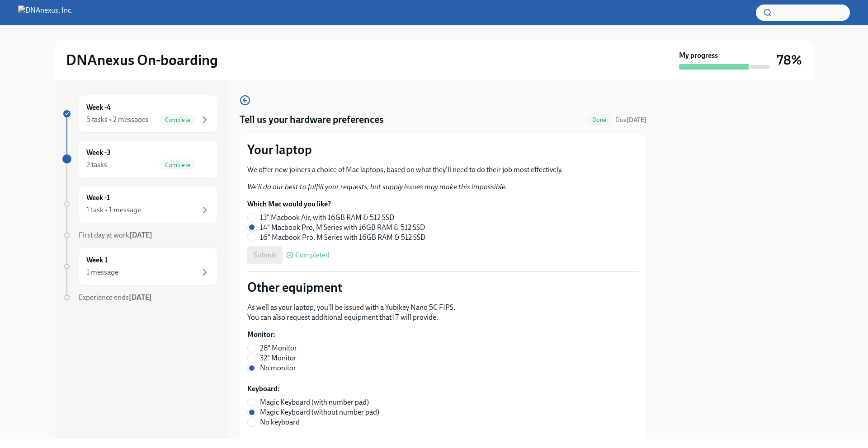 Image resolution: width=868 pixels, height=448 pixels. I want to click on p: Other equipment, so click(443, 287).